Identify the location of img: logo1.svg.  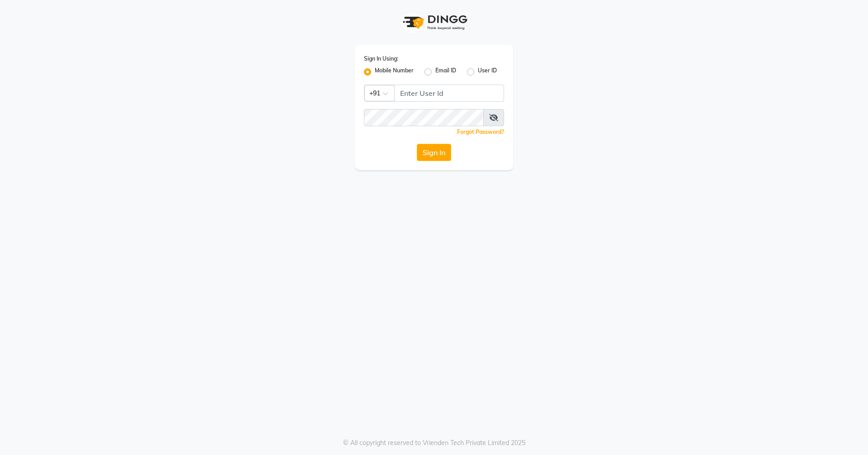
(434, 22).